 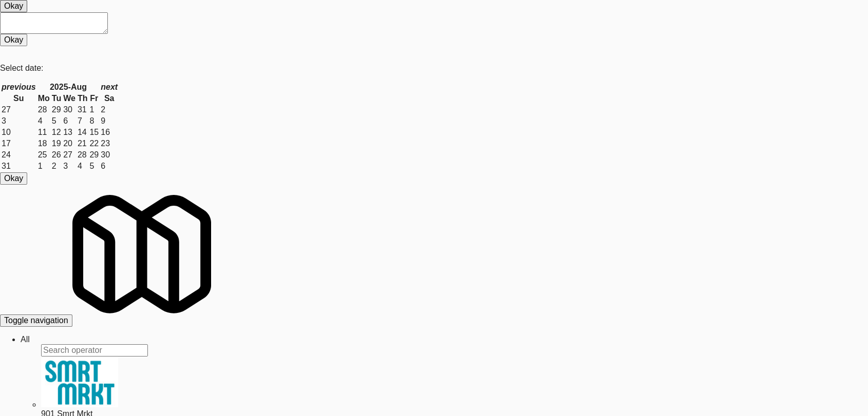 I want to click on th: Th, so click(x=83, y=99).